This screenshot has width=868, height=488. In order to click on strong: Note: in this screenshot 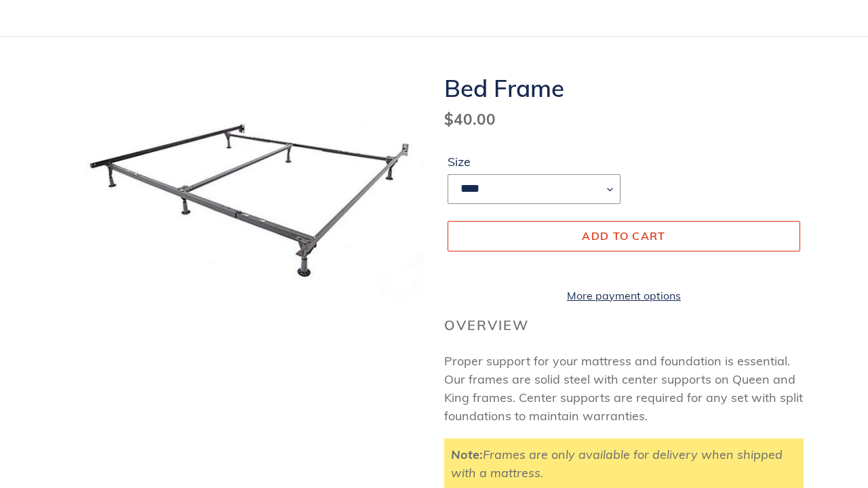, I will do `click(467, 454)`.